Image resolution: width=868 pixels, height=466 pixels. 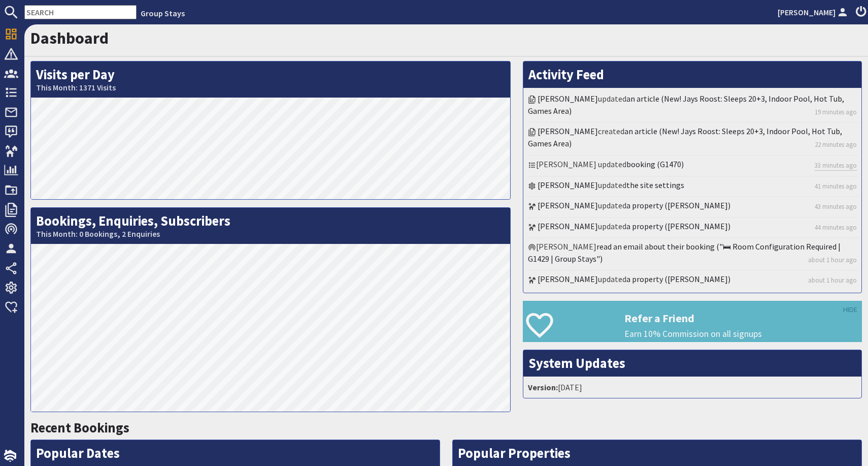 I want to click on a: 41 minutes ago, so click(x=835, y=186).